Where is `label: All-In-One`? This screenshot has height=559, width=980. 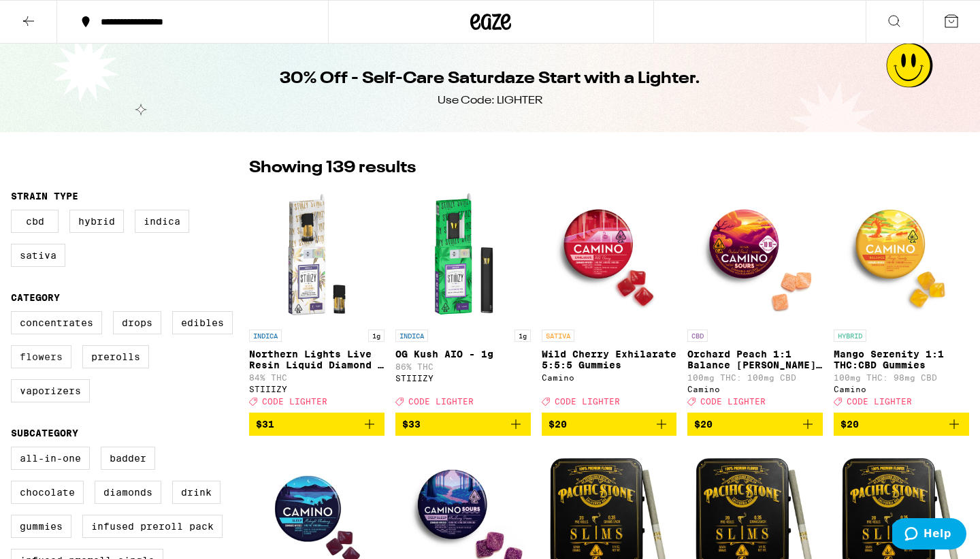
label: All-In-One is located at coordinates (50, 458).